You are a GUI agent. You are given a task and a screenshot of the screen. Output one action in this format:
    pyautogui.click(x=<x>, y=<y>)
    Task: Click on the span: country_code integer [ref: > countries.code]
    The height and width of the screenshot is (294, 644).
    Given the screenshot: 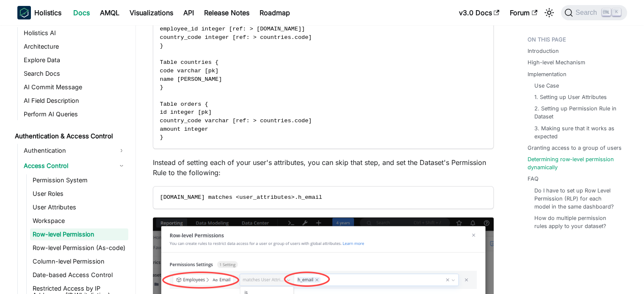 What is the action you would take?
    pyautogui.click(x=236, y=37)
    